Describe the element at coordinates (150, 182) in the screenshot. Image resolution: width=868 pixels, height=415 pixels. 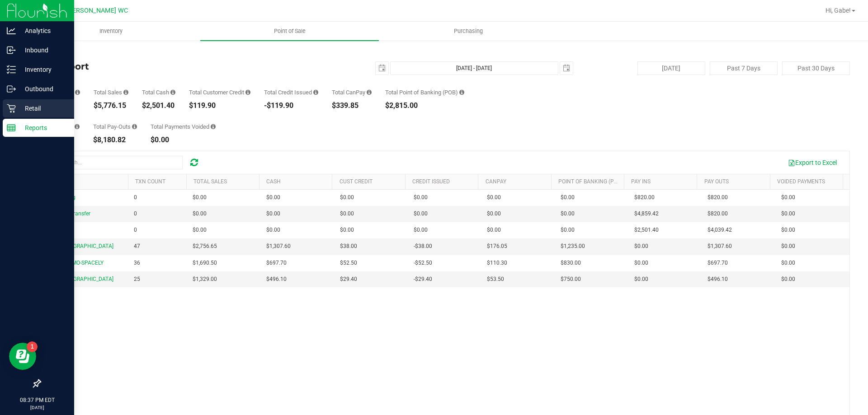
I see `a: TXN Count` at that location.